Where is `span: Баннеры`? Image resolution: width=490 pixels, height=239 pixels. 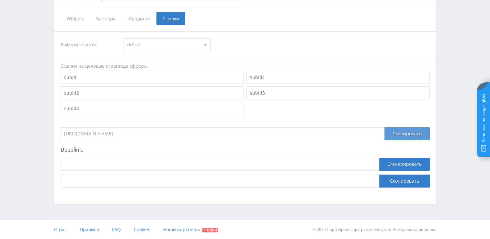 span: Баннеры is located at coordinates (106, 18).